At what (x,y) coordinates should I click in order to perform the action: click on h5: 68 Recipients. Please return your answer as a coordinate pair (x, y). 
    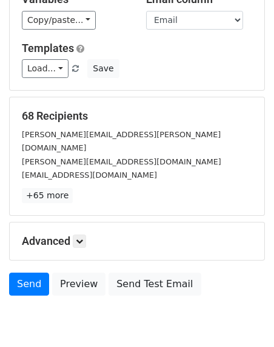
    Looking at the image, I should click on (137, 116).